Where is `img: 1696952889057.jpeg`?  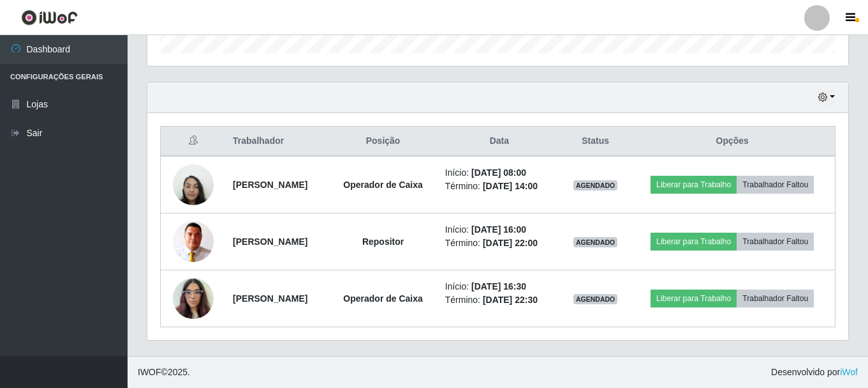 img: 1696952889057.jpeg is located at coordinates (193, 184).